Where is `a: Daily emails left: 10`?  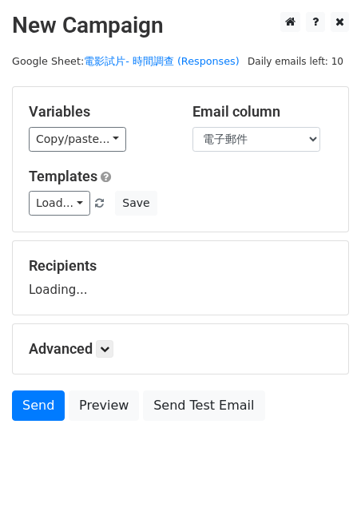
a: Daily emails left: 10 is located at coordinates (295, 61).